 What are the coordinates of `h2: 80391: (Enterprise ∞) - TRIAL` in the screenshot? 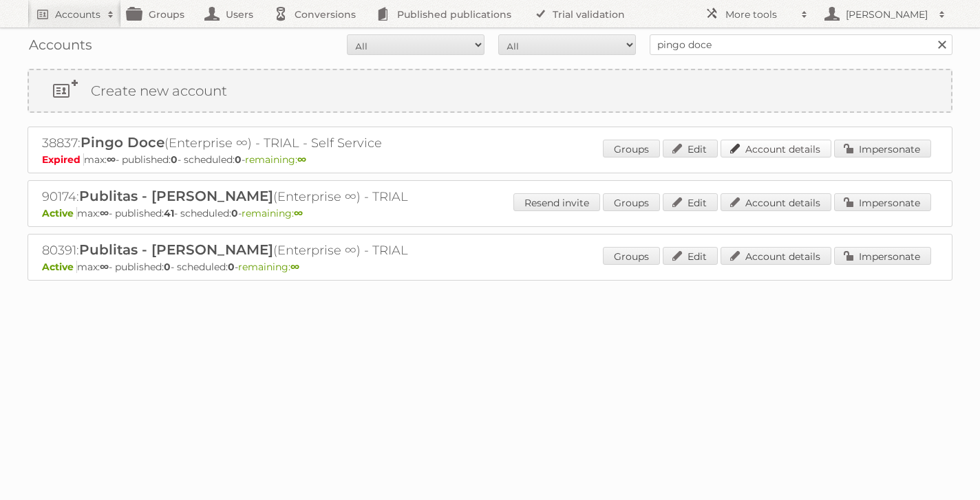 It's located at (283, 250).